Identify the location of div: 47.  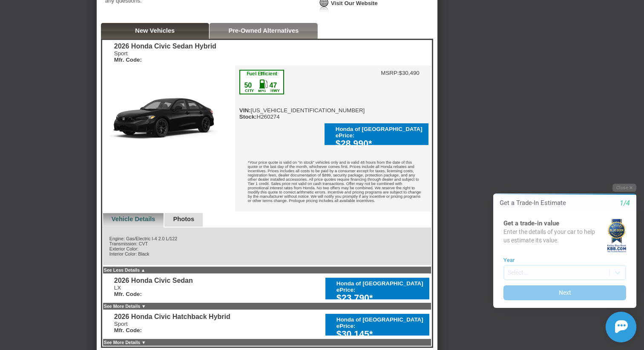
(273, 86).